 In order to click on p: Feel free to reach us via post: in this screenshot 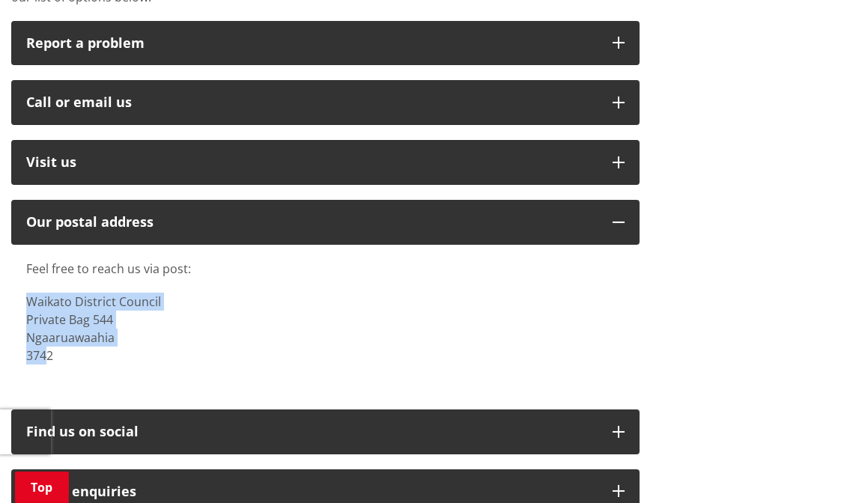, I will do `click(325, 269)`.